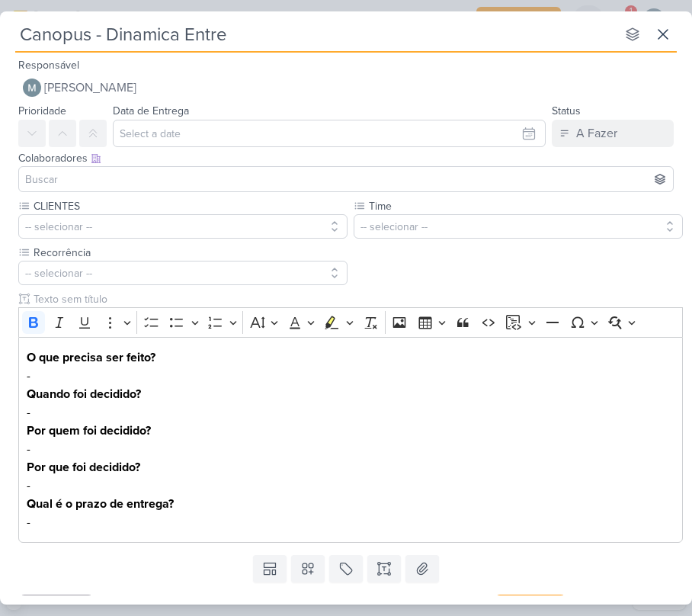 The height and width of the screenshot is (616, 692). I want to click on input: Kard Sem Título, so click(315, 35).